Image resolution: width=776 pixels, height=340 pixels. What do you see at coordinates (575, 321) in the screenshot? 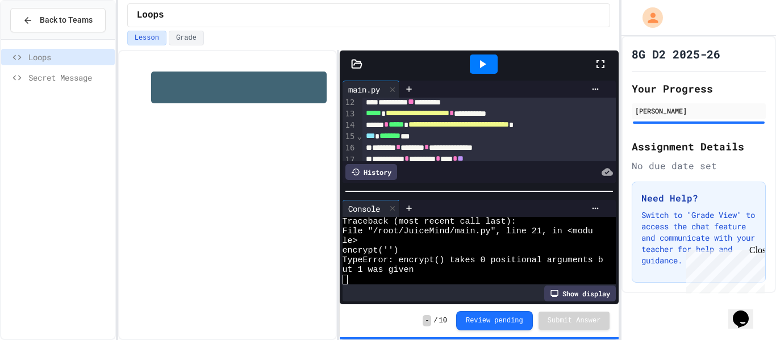
I see `button: Submit Answer` at bounding box center [575, 321].